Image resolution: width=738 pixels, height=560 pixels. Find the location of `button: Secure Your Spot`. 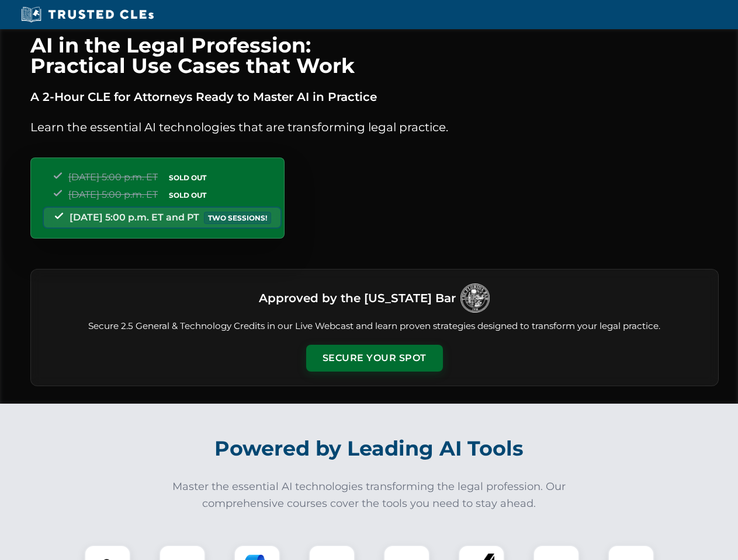

button: Secure Your Spot is located at coordinates (374, 359).